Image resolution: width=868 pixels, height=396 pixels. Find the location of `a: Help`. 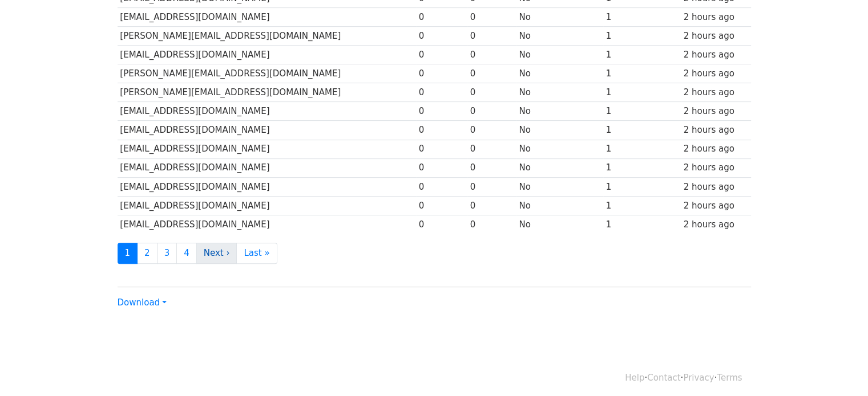

a: Help is located at coordinates (635, 378).